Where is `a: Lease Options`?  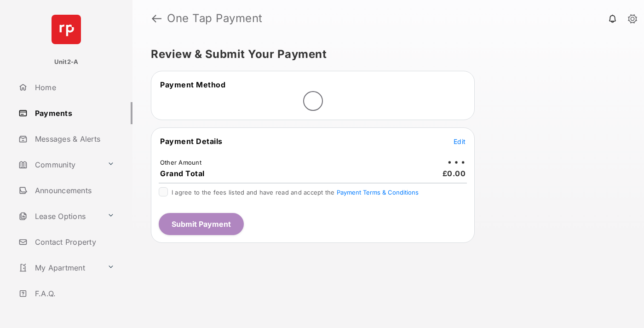 a: Lease Options is located at coordinates (59, 216).